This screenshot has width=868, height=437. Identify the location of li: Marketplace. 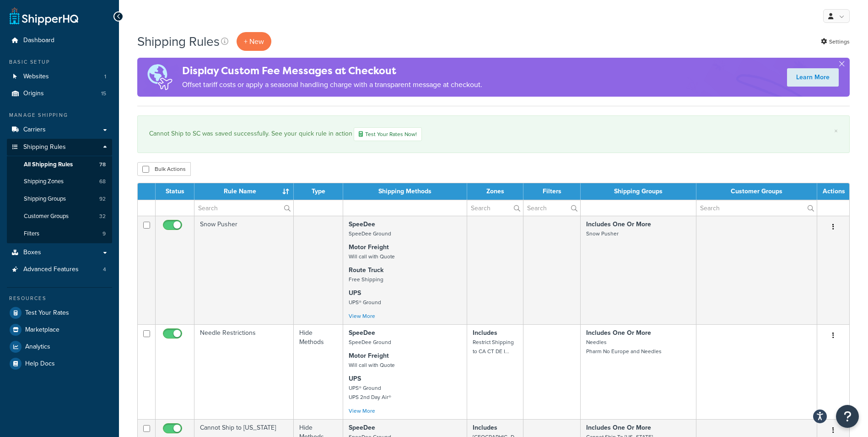
(60, 330).